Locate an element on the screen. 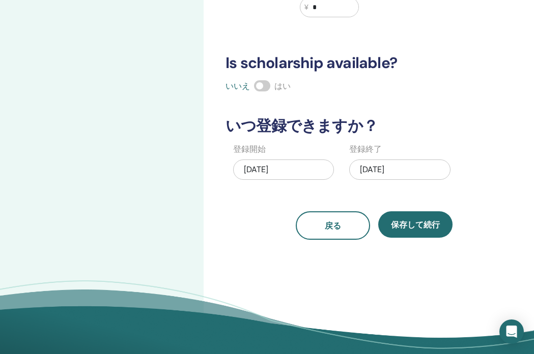 Image resolution: width=534 pixels, height=354 pixels. span: 保存して続行 is located at coordinates (415, 225).